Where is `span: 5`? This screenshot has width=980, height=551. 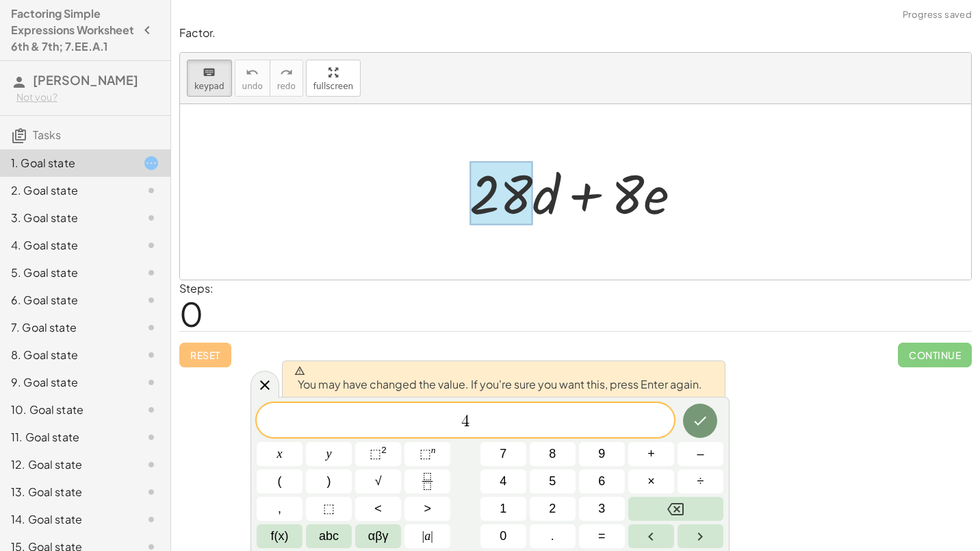 span: 5 is located at coordinates (552, 481).